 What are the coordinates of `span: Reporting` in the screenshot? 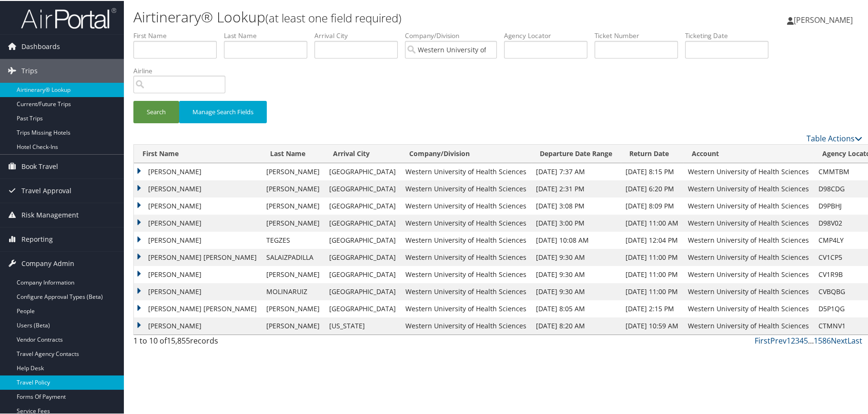 It's located at (37, 239).